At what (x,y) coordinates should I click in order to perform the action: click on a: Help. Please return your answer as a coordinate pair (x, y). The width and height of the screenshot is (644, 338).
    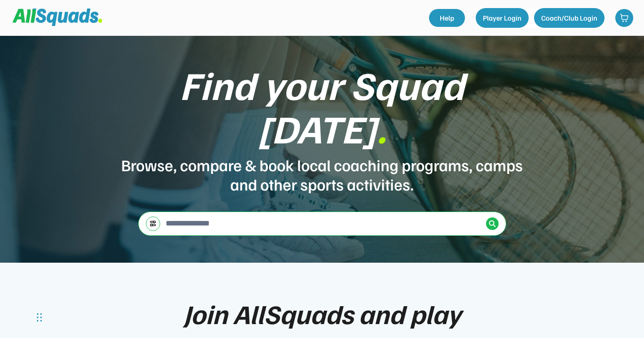
    Looking at the image, I should click on (447, 18).